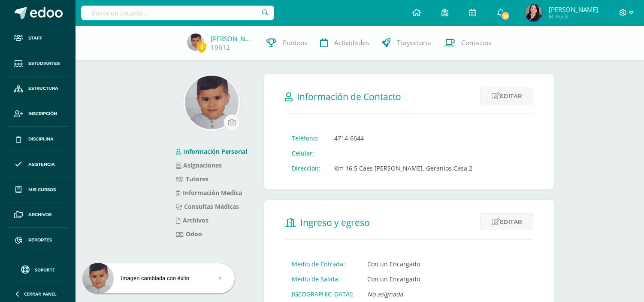 The image size is (644, 302). Describe the element at coordinates (286, 43) in the screenshot. I see `a: Punteos` at that location.